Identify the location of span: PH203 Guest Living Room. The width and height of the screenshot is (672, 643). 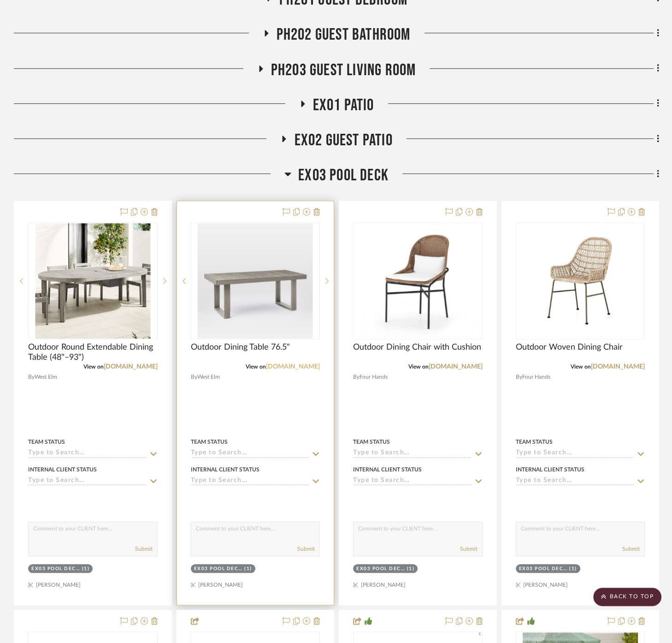
(344, 70).